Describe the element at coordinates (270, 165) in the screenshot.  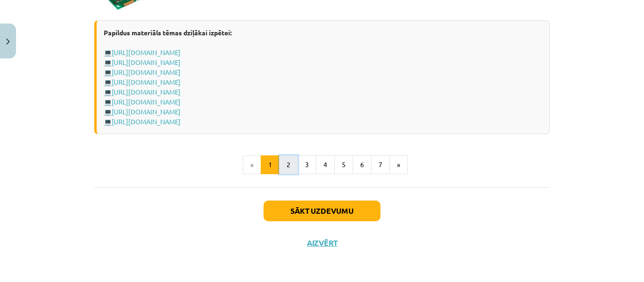
I see `button: 1` at that location.